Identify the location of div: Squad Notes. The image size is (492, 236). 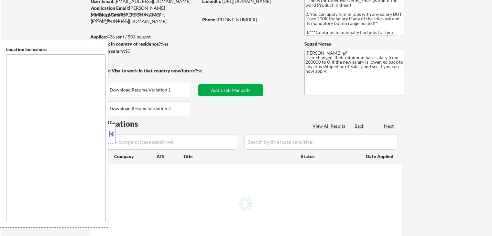
(354, 44).